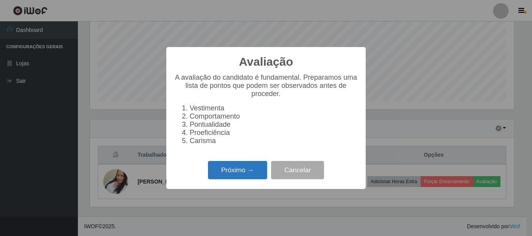 The image size is (532, 236). Describe the element at coordinates (266, 62) in the screenshot. I see `h2: Avaliação` at that location.